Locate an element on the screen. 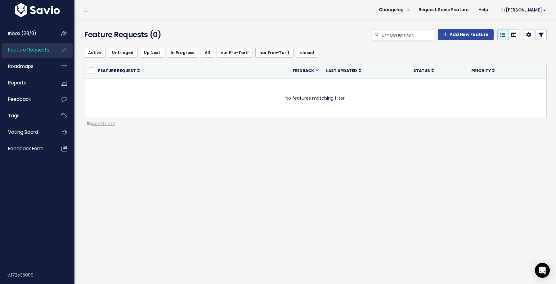 This screenshot has height=284, width=556. td: No features matching filter. is located at coordinates (315, 98).